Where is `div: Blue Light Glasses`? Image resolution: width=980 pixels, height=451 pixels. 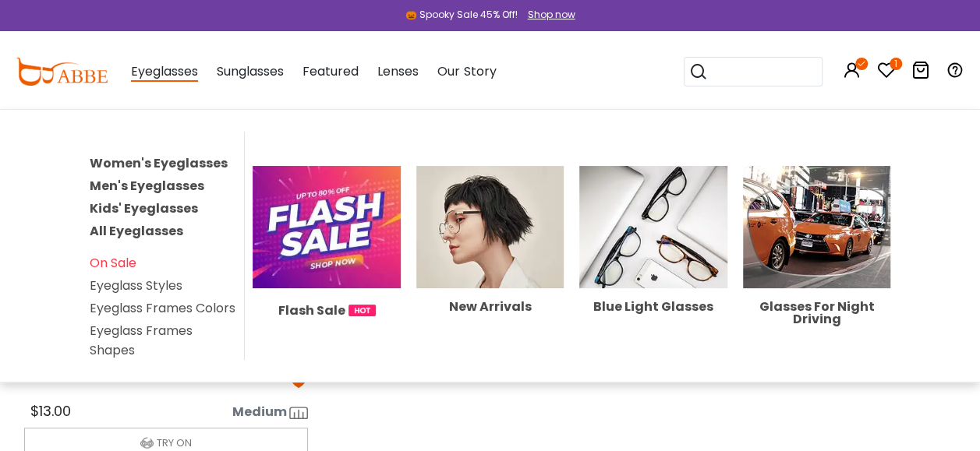
div: Blue Light Glasses is located at coordinates (653, 306).